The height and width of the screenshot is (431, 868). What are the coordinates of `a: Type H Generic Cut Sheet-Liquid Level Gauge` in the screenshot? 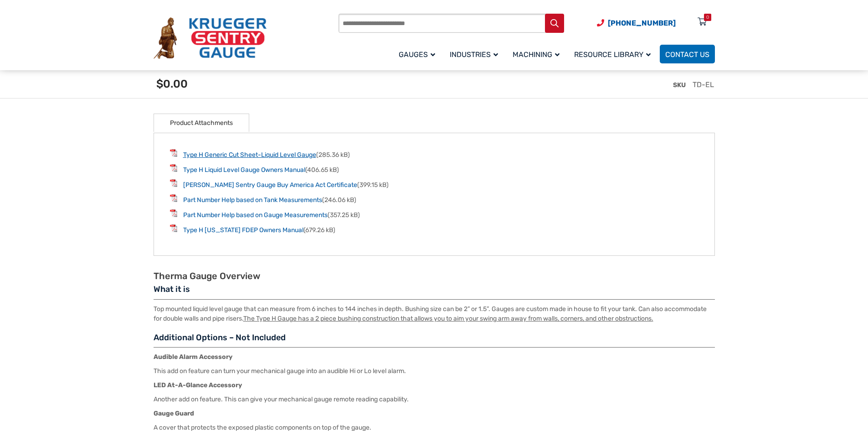 It's located at (250, 154).